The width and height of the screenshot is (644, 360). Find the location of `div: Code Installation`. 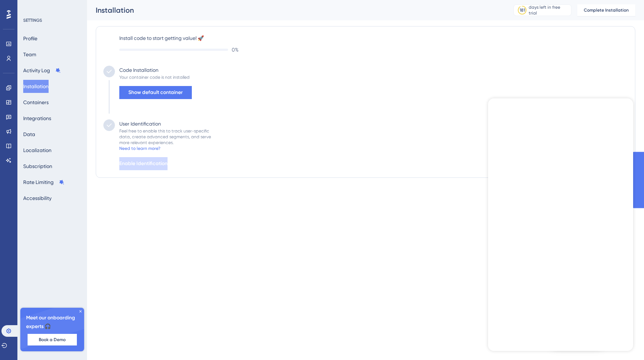

div: Code Installation is located at coordinates (139, 70).